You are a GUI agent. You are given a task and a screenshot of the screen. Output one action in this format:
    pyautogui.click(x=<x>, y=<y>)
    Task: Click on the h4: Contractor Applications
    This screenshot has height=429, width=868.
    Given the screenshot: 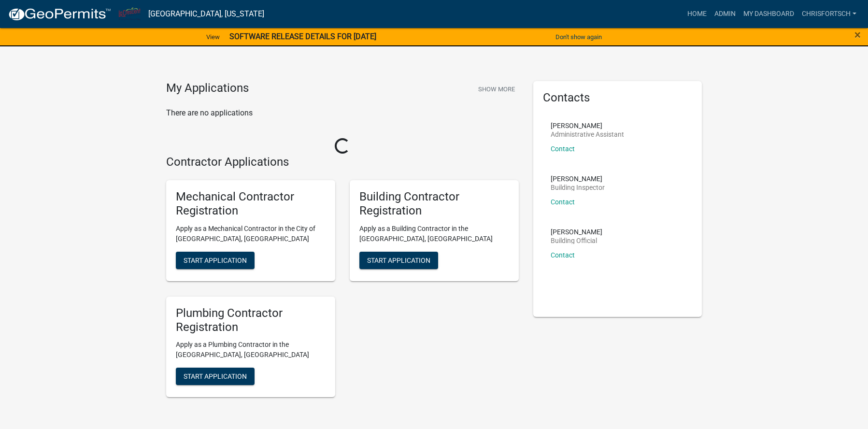 What is the action you would take?
    pyautogui.click(x=342, y=162)
    